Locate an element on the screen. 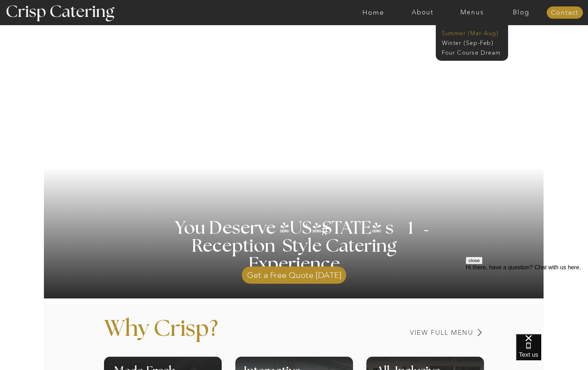  a: Home is located at coordinates (373, 12).